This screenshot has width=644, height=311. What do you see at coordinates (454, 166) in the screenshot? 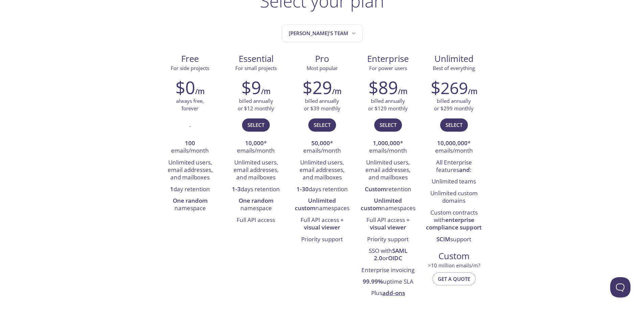
I see `li: All Enterprise features :` at bounding box center [454, 166].